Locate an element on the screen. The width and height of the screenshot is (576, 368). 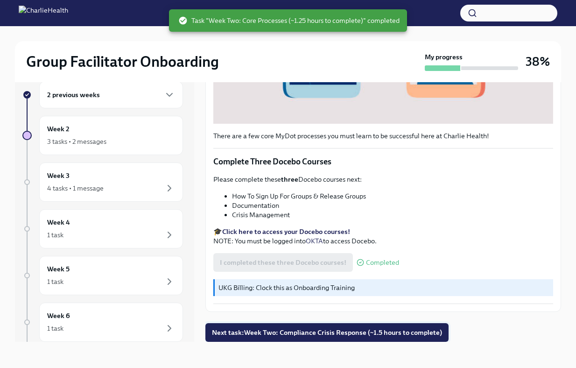
p: UKG Billing: Clock this as Onboarding Training is located at coordinates (383, 287).